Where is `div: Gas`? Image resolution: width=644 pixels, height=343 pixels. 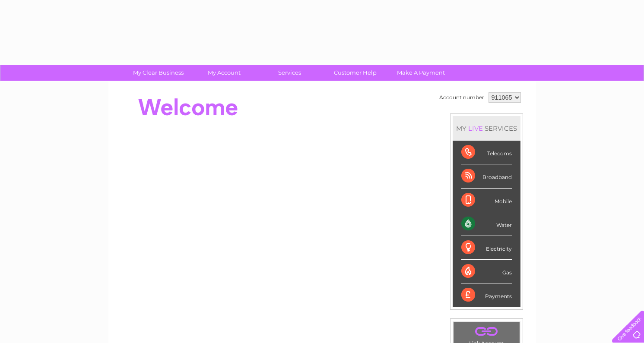 div: Gas is located at coordinates (486, 271).